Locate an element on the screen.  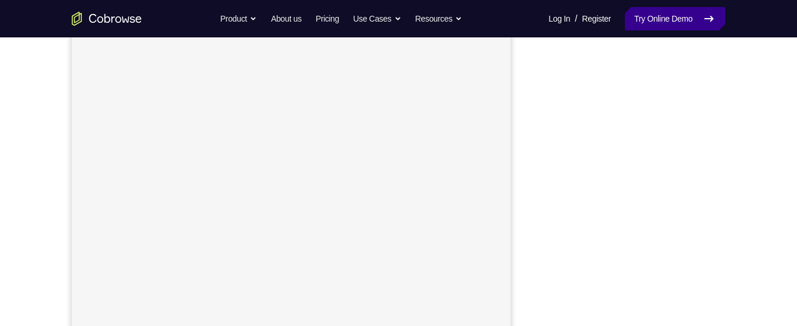
button: Use Cases is located at coordinates (377, 19).